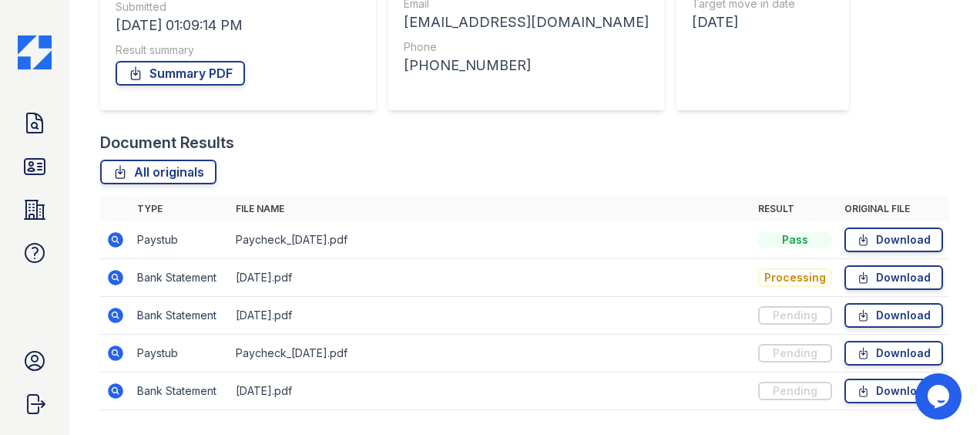 Image resolution: width=980 pixels, height=435 pixels. What do you see at coordinates (795, 209) in the screenshot?
I see `th: Result` at bounding box center [795, 209].